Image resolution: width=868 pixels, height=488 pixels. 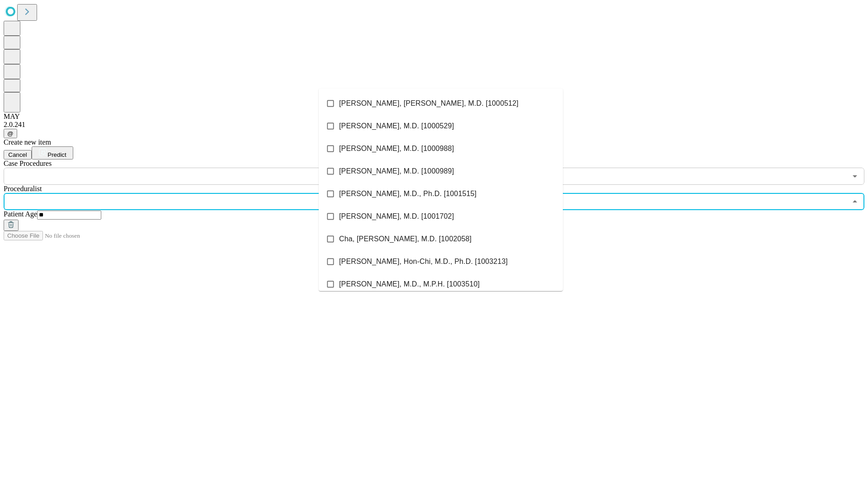 What do you see at coordinates (434, 117) in the screenshot?
I see `div: MAY` at bounding box center [434, 117].